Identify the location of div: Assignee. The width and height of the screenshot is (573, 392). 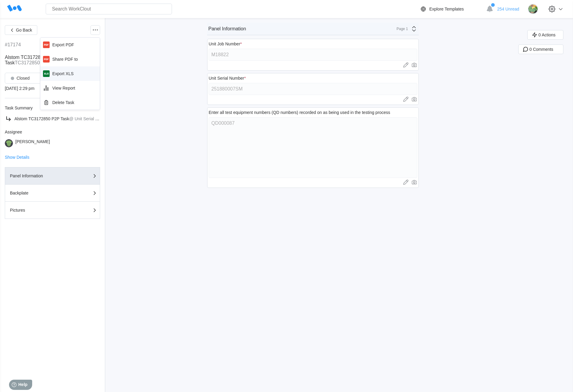
(52, 132).